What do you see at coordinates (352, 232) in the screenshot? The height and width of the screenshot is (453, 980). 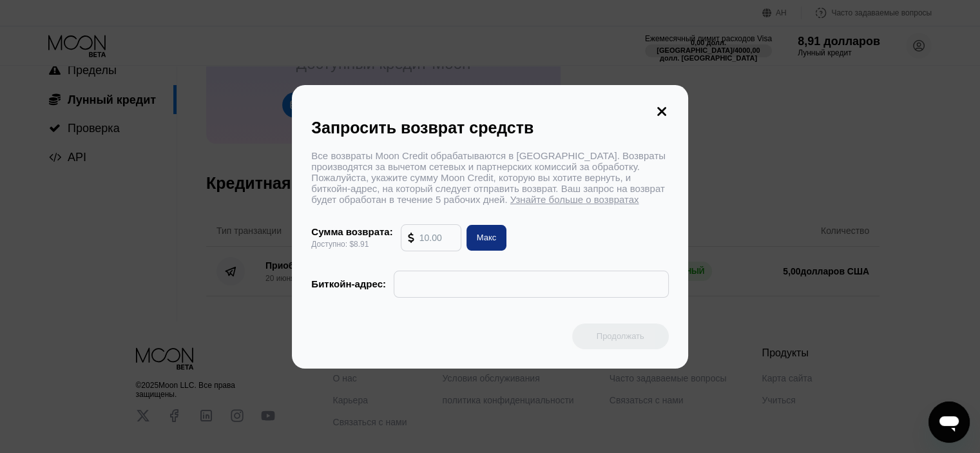 I see `font: Сумма возврата:` at bounding box center [352, 232].